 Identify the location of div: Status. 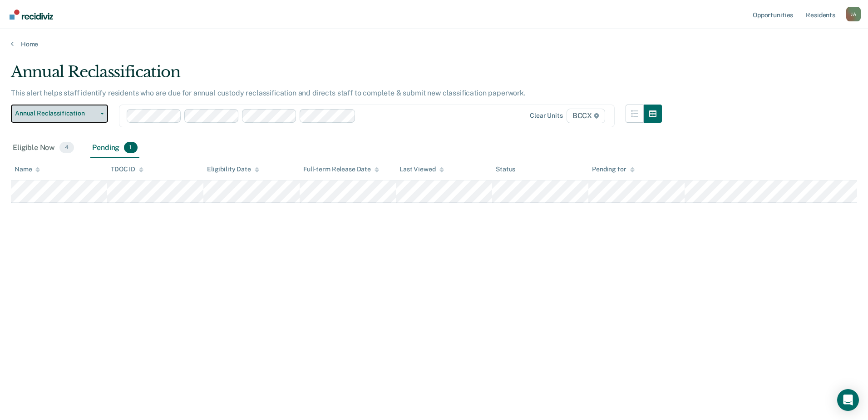
(505, 169).